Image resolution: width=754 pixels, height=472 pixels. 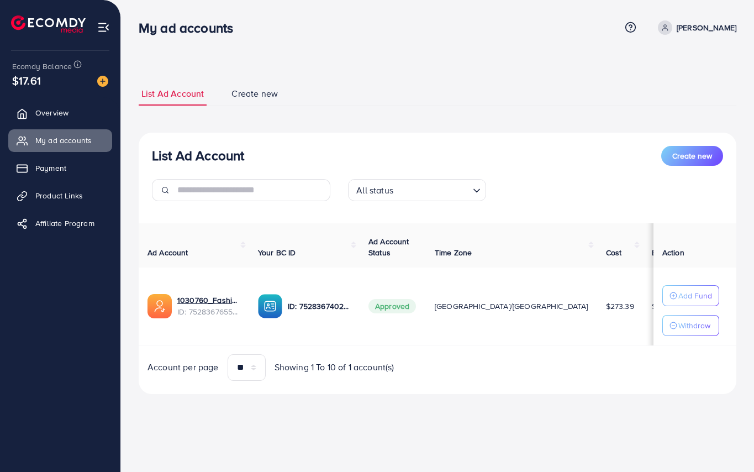 I want to click on div: <span class='underline'>1030760_Fashion Rose_1752834697540</span></br>7528367655024508945, so click(x=209, y=306).